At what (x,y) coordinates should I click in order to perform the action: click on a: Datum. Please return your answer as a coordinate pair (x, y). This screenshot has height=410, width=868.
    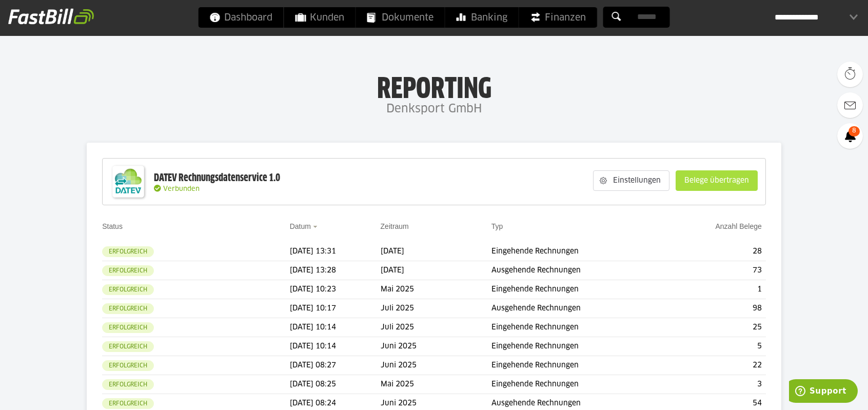
    Looking at the image, I should click on (300, 226).